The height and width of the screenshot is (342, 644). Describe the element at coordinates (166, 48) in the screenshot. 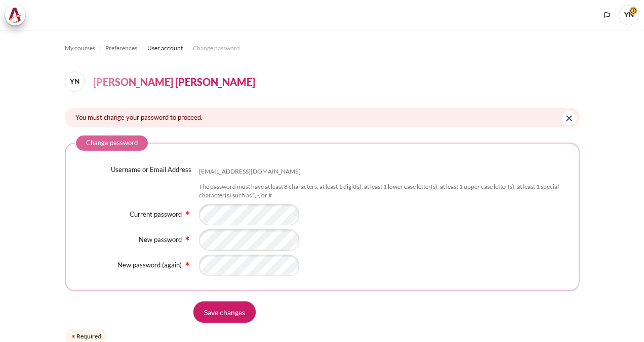

I see `span: User account` at that location.